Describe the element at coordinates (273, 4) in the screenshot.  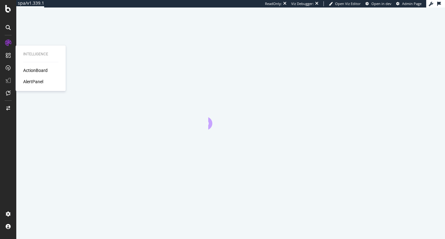
I see `div: ReadOnly:` at that location.